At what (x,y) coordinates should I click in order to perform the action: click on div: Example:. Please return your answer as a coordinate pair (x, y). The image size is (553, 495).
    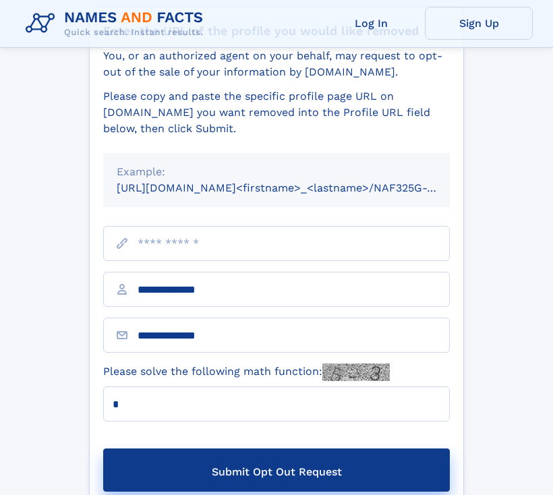
    Looking at the image, I should click on (277, 172).